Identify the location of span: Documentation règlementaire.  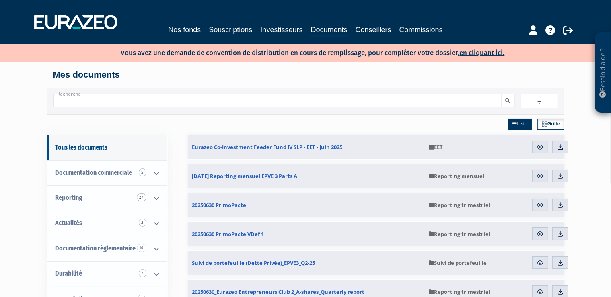
(96, 248).